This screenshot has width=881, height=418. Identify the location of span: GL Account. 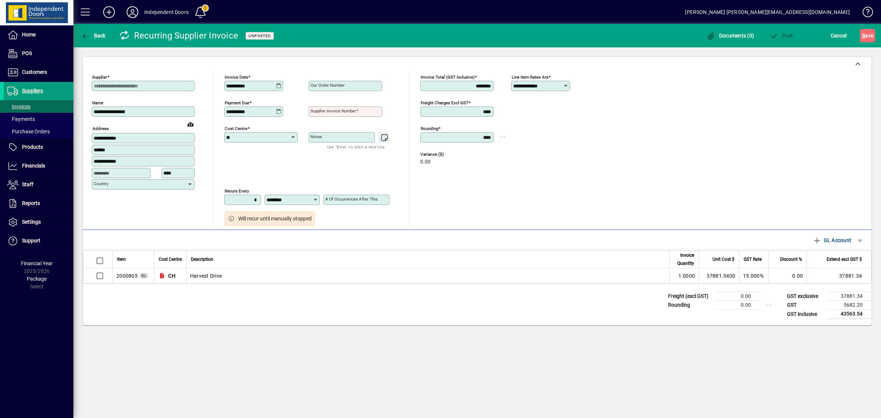
(832, 240).